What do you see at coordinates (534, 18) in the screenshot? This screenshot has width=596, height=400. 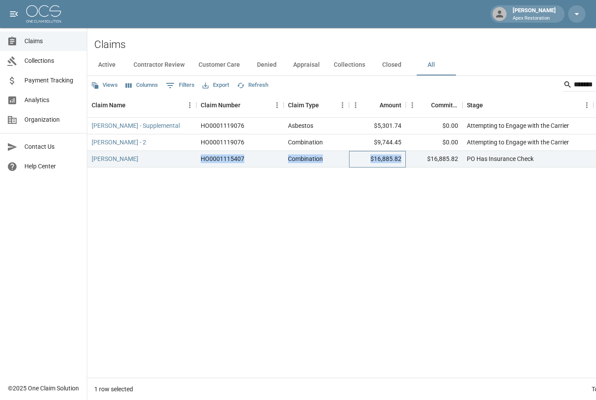 I see `p: Apex Restoration` at bounding box center [534, 18].